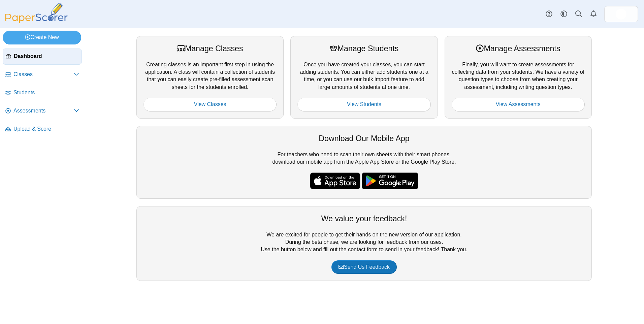 The image size is (644, 324). I want to click on img: PaperScorer, so click(37, 12).